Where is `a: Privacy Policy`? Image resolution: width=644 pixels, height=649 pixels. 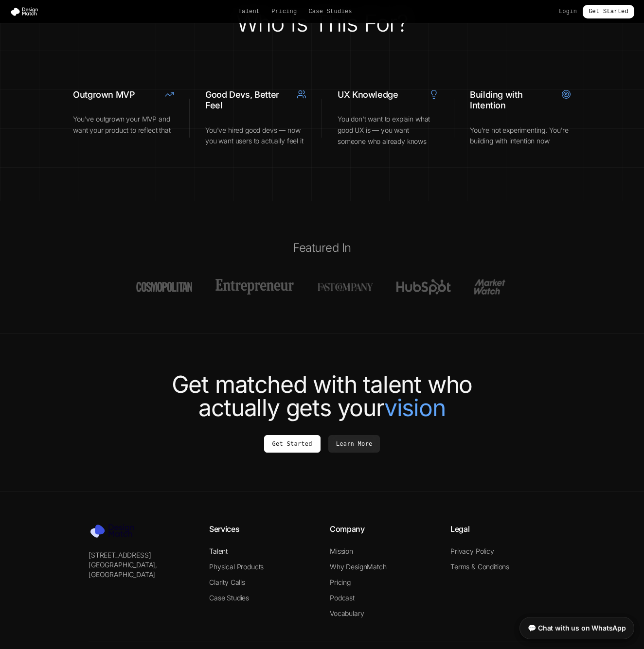
a: Privacy Policy is located at coordinates (472, 551).